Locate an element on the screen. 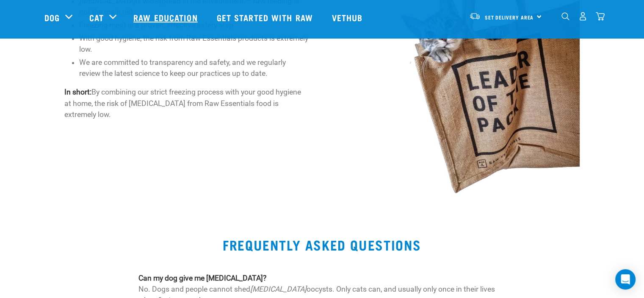  h2: Frequently Asked Questions is located at coordinates (322, 245).